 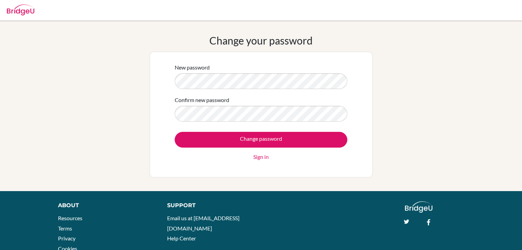 I want to click on h1: Change your password, so click(x=261, y=40).